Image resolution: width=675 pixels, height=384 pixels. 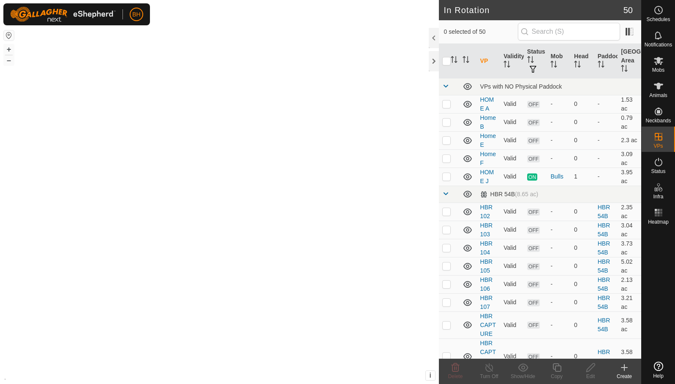 What do you see at coordinates (487, 104) in the screenshot?
I see `a: HOME A` at bounding box center [487, 104].